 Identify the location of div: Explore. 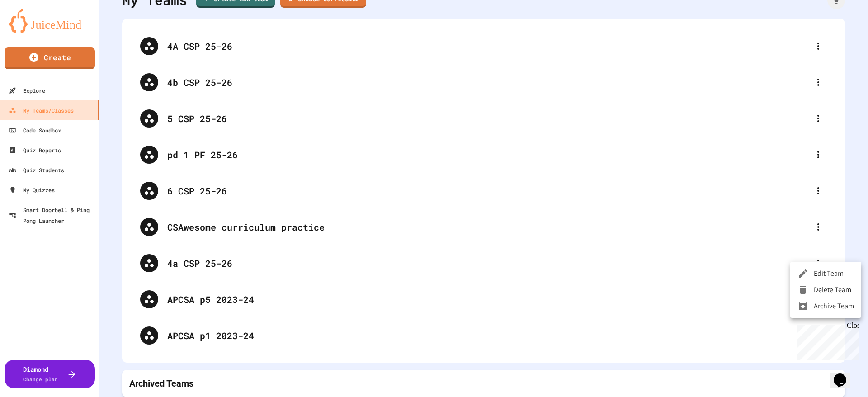
(27, 91).